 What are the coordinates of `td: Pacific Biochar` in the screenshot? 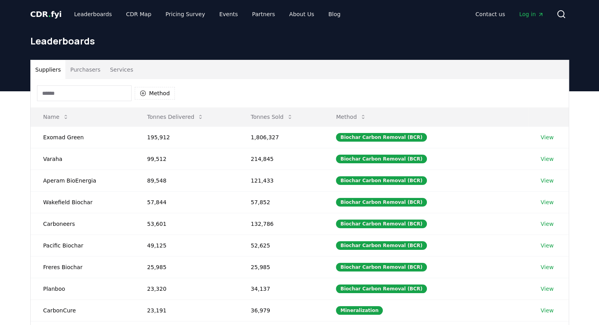 It's located at (83, 245).